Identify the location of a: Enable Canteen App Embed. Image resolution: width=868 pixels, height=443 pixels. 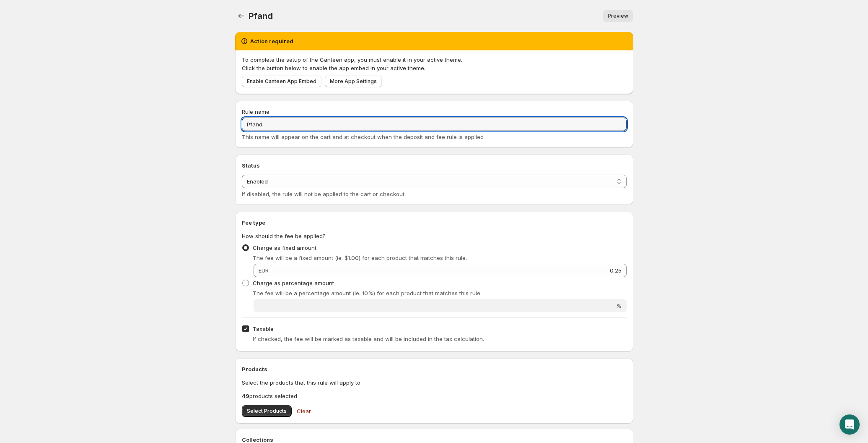
(282, 81).